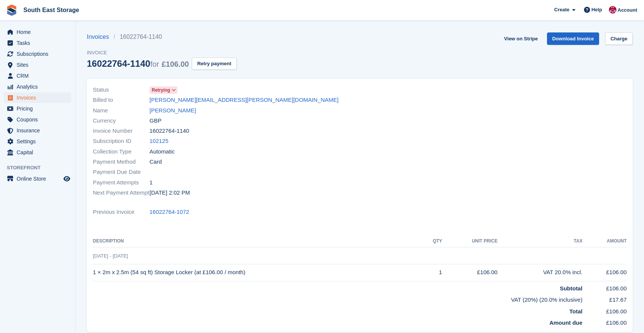  What do you see at coordinates (67, 179) in the screenshot?
I see `a: Preview store` at bounding box center [67, 179].